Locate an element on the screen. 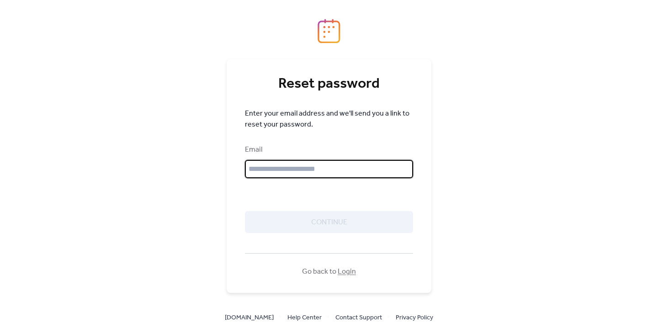 Image resolution: width=658 pixels, height=334 pixels. div: Reset password is located at coordinates (329, 84).